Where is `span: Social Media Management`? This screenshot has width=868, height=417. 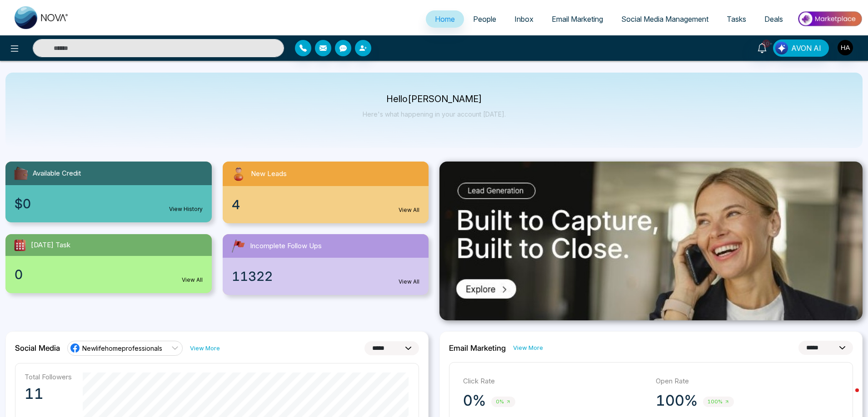 span: Social Media Management is located at coordinates (665, 19).